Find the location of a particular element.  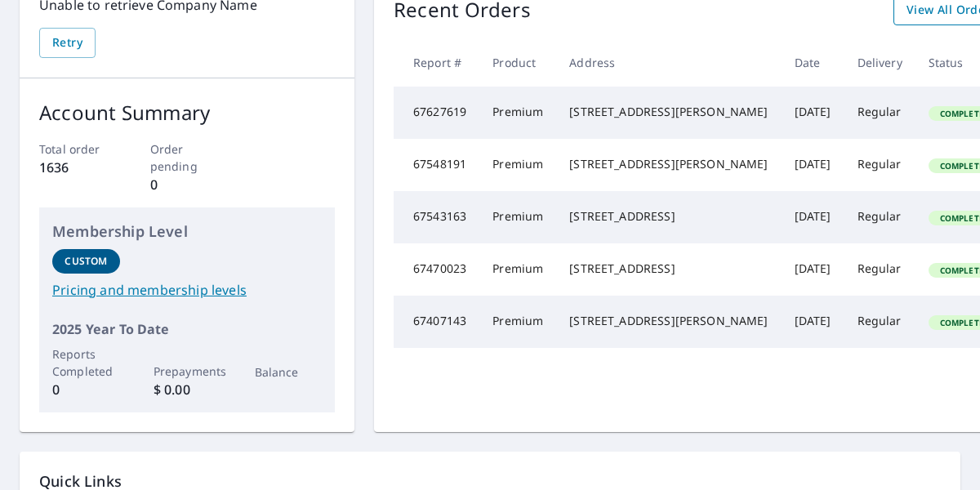

th: Report # is located at coordinates (436, 62).